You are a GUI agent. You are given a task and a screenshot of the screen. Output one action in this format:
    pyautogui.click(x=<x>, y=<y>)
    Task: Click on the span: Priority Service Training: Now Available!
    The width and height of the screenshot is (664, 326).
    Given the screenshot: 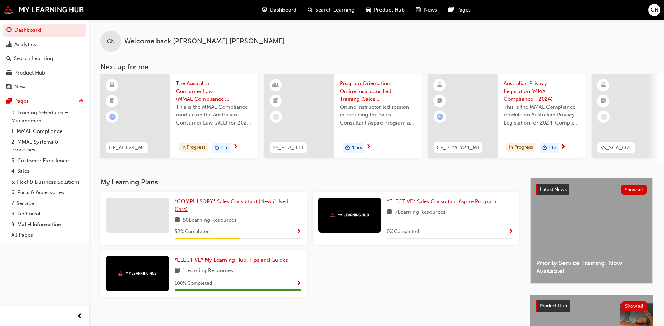 What is the action you would take?
    pyautogui.click(x=592, y=267)
    